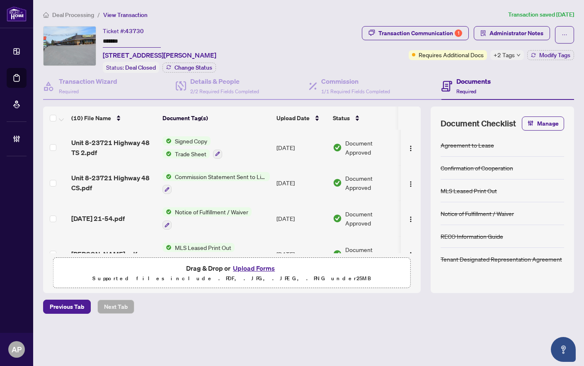 Image resolution: width=584 pixels, height=366 pixels. What do you see at coordinates (451, 55) in the screenshot?
I see `span: Requires Additional Docs` at bounding box center [451, 55].